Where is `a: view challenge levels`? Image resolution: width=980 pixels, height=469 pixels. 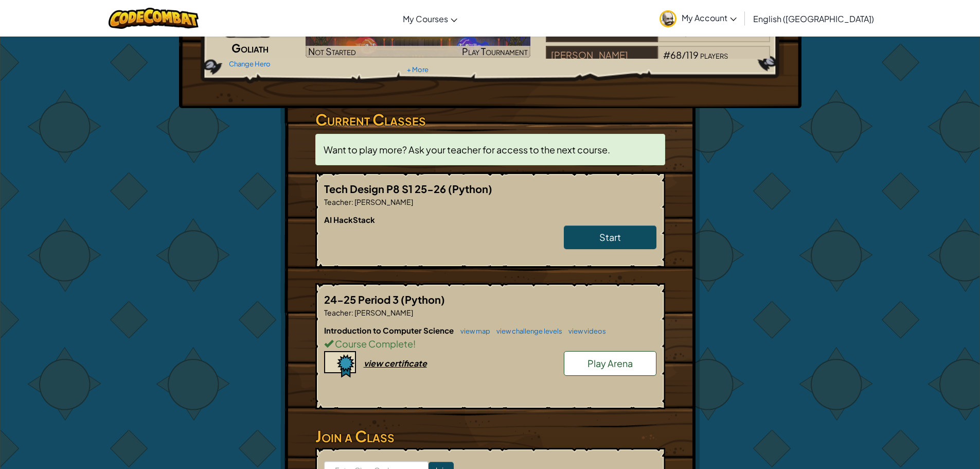 a: view challenge levels is located at coordinates (527, 331).